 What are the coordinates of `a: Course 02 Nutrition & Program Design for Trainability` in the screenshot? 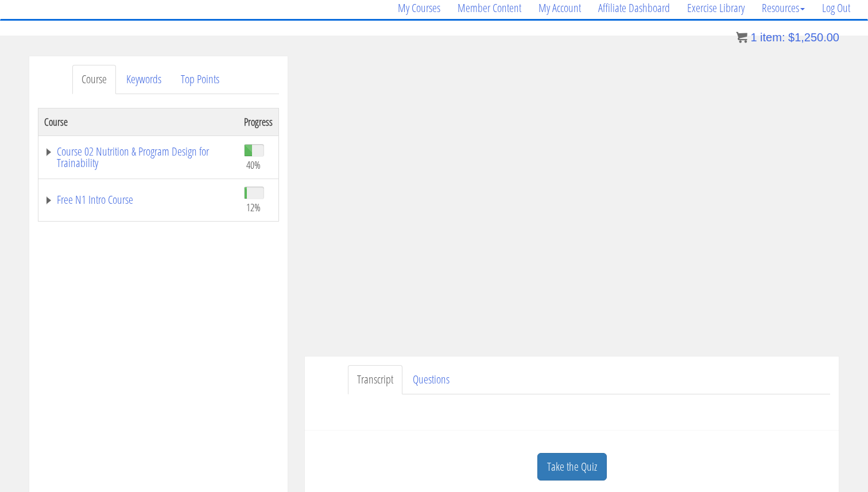 It's located at (138, 157).